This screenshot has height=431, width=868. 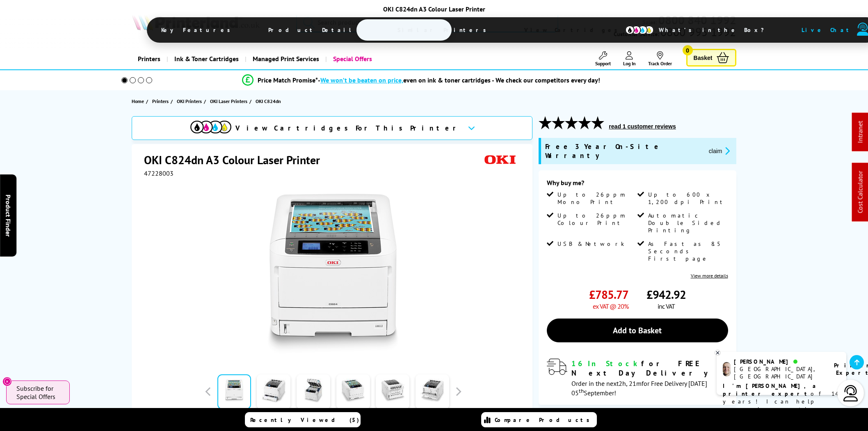 I want to click on a: Add to Basket, so click(x=637, y=330).